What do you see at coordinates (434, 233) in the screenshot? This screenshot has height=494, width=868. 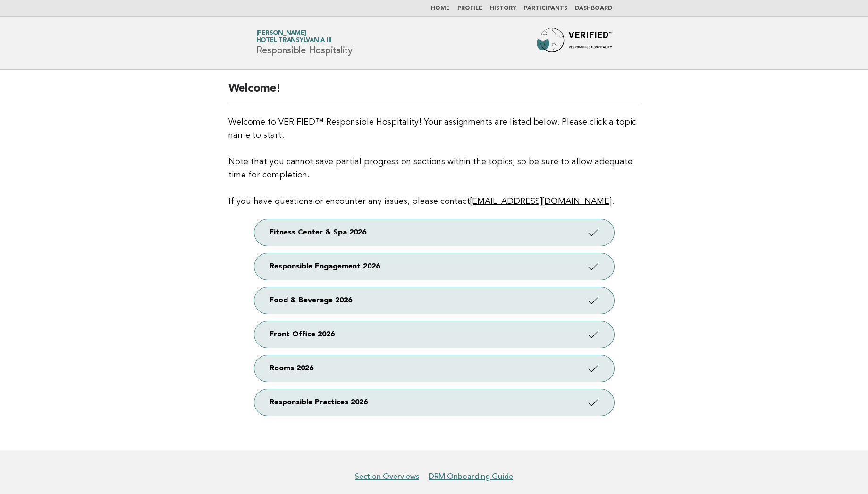 I see `a: Fitness Center & Spa 2026` at bounding box center [434, 233].